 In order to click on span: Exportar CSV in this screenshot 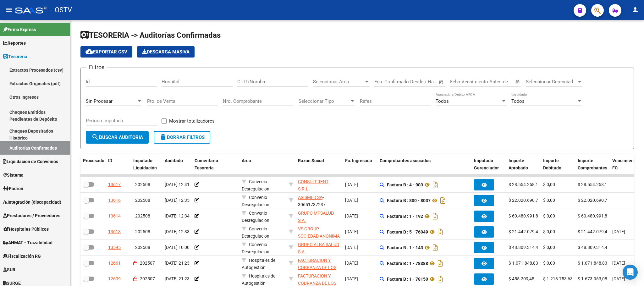, I will do `click(106, 52)`.